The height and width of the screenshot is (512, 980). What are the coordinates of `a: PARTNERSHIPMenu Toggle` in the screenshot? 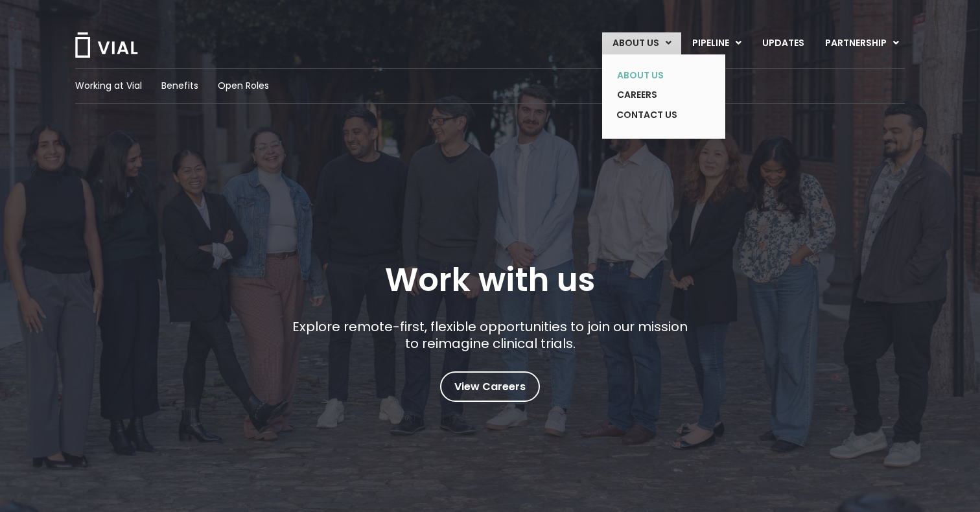 It's located at (862, 44).